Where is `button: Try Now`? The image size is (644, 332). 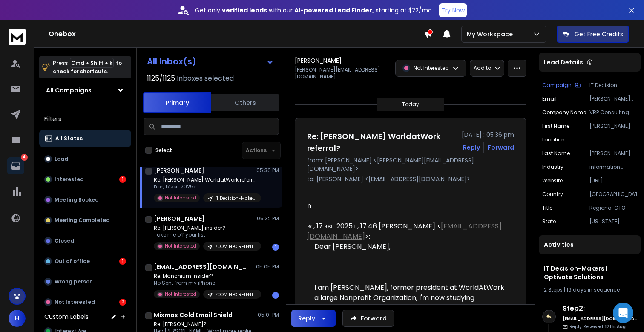
button: Try Now is located at coordinates (453, 10).